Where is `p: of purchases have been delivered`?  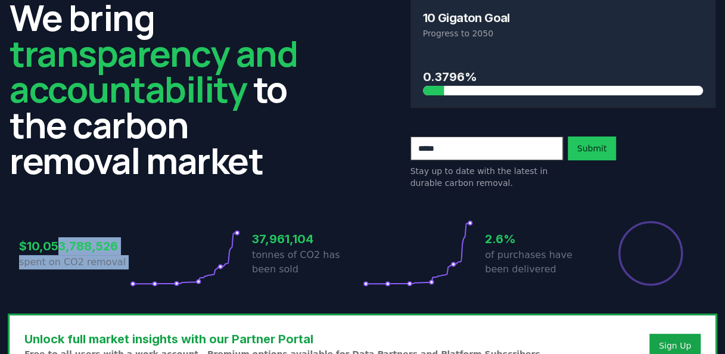
p: of purchases have been delivered is located at coordinates (540, 262).